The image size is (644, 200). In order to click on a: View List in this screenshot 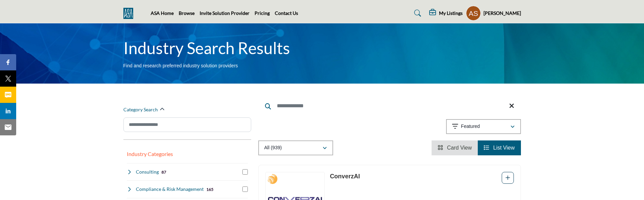, I will do `click(499, 147)`.